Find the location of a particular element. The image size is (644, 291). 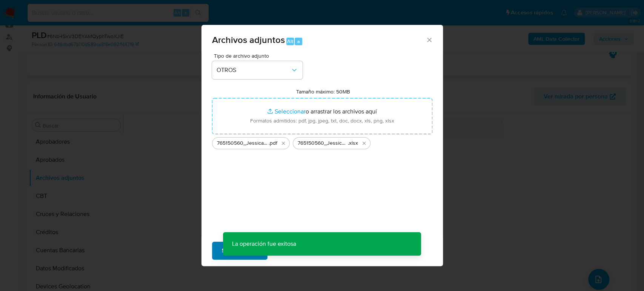

span: Subir archivo is located at coordinates (240, 251).